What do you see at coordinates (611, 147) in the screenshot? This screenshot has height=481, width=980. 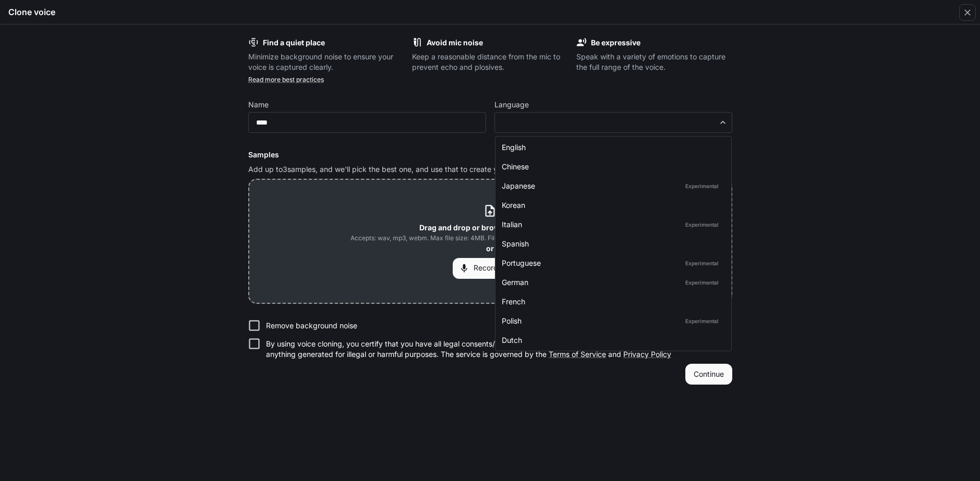 I see `div: English` at bounding box center [611, 147].